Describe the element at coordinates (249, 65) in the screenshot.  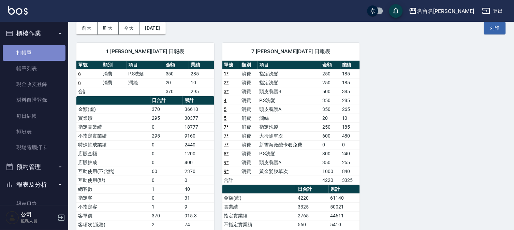
I see `th: 類別` at that location.